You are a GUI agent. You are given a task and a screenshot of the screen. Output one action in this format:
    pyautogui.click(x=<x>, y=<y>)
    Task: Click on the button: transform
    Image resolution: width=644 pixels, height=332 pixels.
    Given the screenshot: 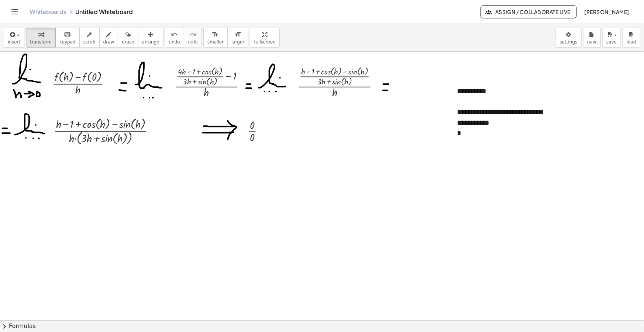 What is the action you would take?
    pyautogui.click(x=41, y=37)
    